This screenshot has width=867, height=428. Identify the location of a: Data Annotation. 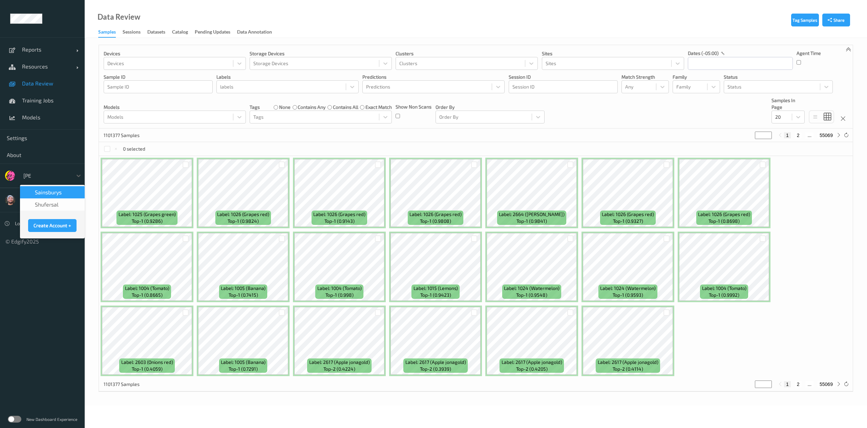
(258, 32).